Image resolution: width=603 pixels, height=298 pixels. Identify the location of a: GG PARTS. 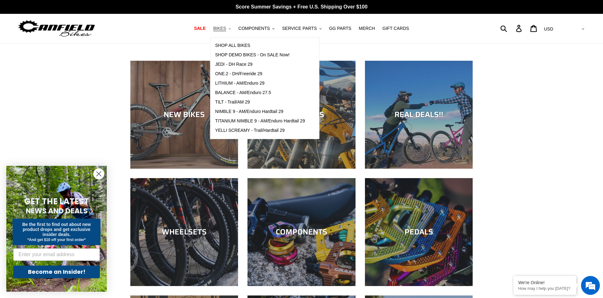
(340, 28).